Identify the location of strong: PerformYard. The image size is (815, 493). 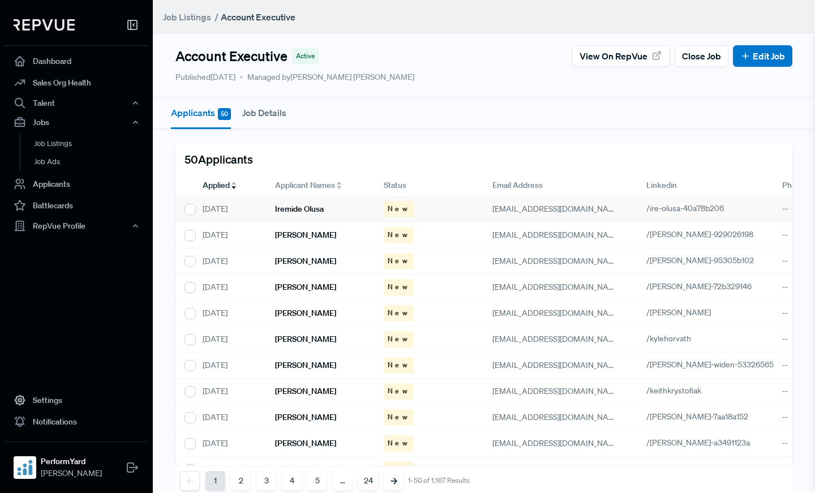
(71, 462).